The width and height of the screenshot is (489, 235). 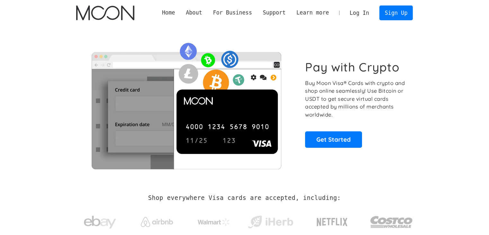 I want to click on a: iHerb, so click(x=271, y=220).